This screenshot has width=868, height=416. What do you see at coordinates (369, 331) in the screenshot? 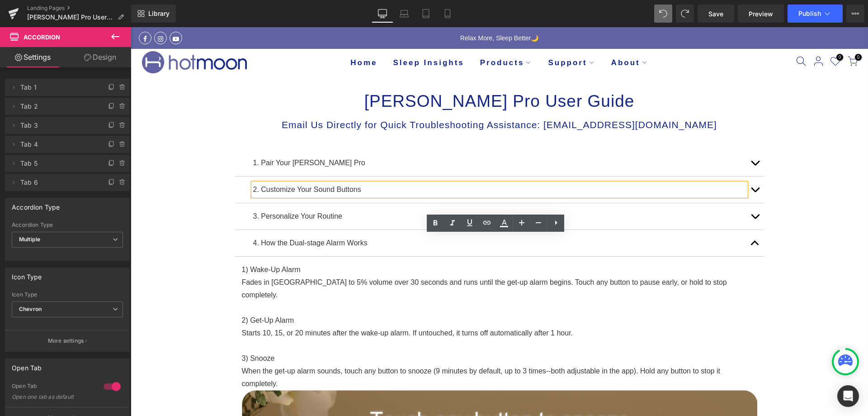
I see `p: 3) Snooze` at bounding box center [369, 331].